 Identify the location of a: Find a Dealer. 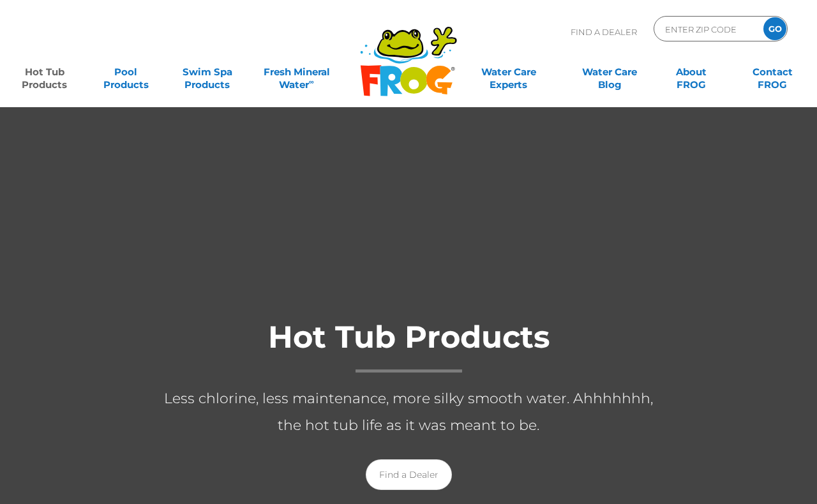
(409, 475).